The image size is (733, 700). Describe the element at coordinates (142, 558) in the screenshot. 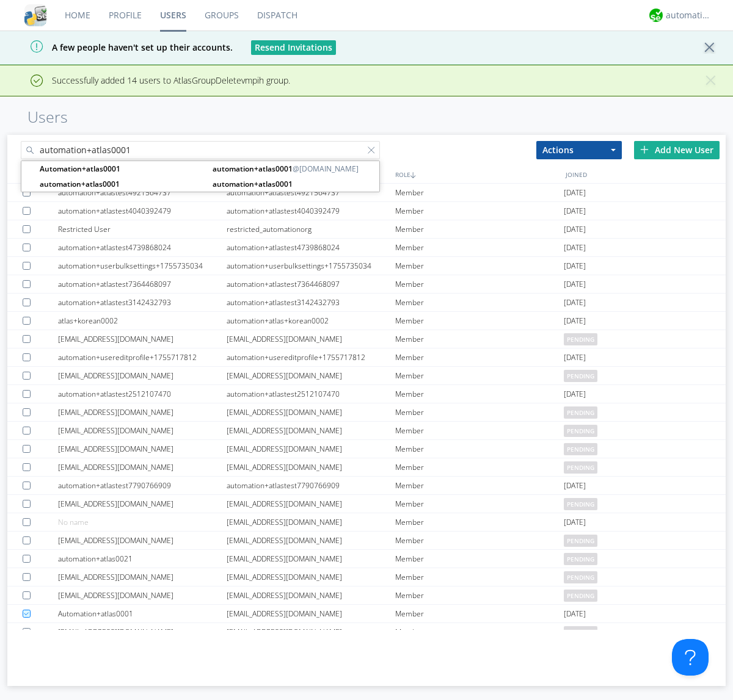

I see `div: automation+atlas0021` at that location.